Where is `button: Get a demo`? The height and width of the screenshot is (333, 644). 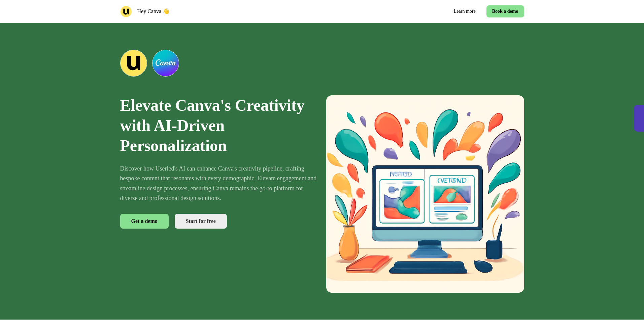 button: Get a demo is located at coordinates (144, 221).